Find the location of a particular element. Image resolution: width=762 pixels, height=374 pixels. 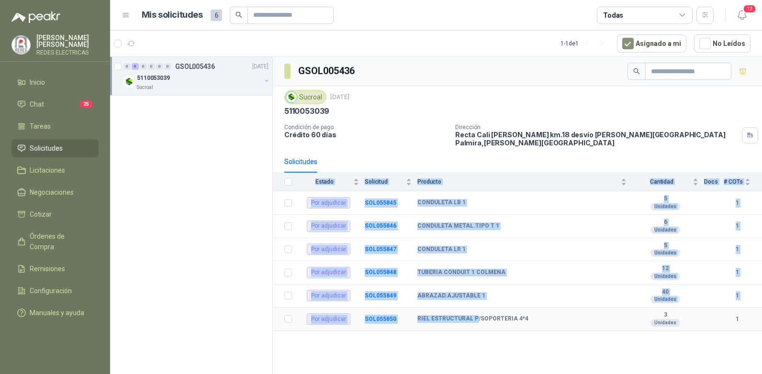

div: Sucroal is located at coordinates (305, 97).